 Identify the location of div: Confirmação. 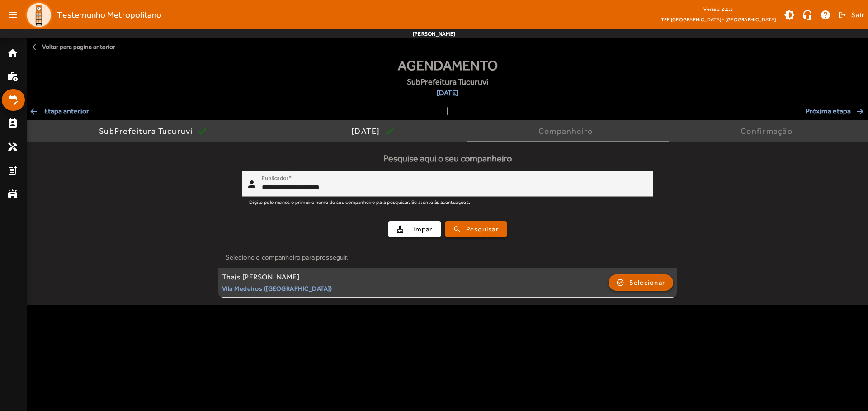
(769, 131).